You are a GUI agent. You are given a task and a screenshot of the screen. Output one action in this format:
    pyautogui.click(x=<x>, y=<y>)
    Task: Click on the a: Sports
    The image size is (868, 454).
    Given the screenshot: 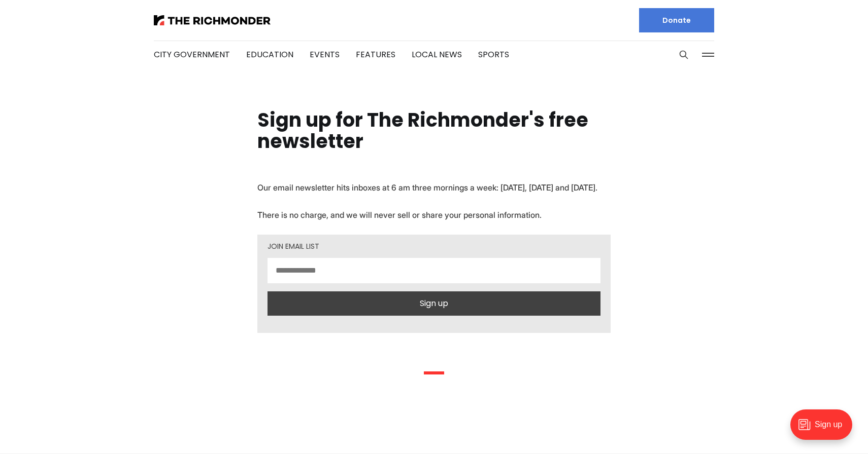 What is the action you would take?
    pyautogui.click(x=493, y=54)
    